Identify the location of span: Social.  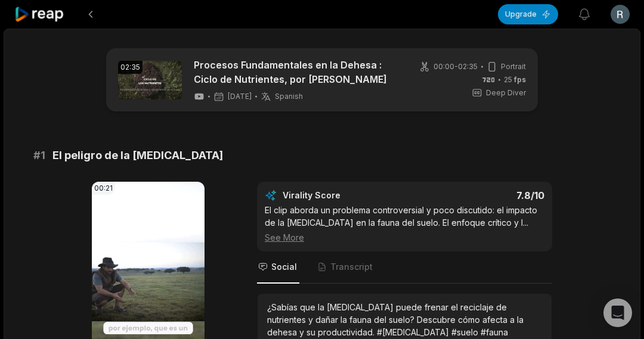
(284, 267).